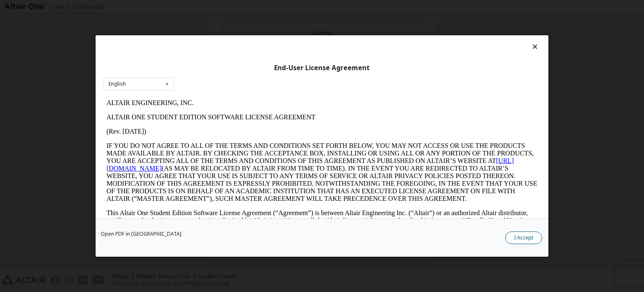  Describe the element at coordinates (219, 128) in the screenshot. I see `p: This Altair One Student Edition Software License Agreement (“Agreement”) is between Altair Engine...` at that location.